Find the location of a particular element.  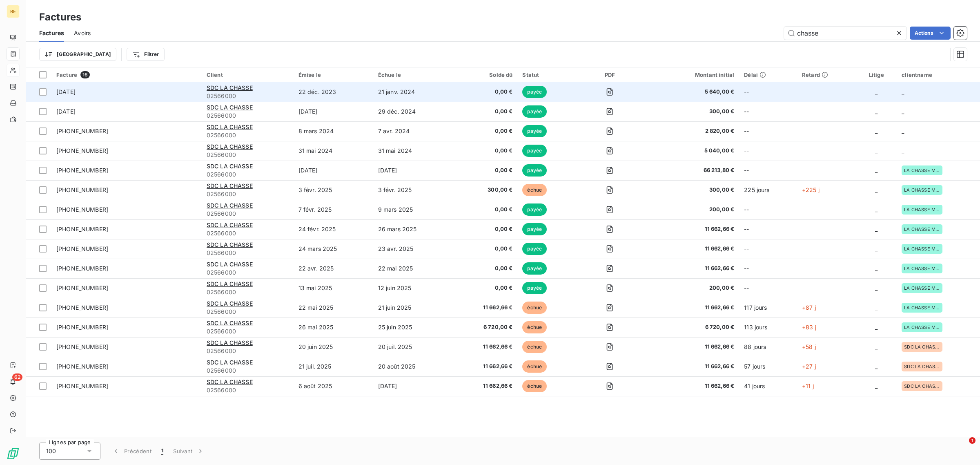

button: Suivant is located at coordinates (188, 450).